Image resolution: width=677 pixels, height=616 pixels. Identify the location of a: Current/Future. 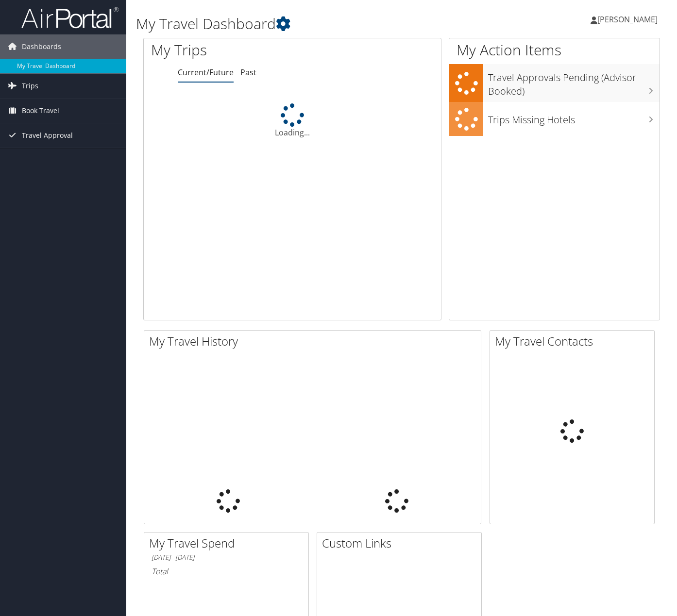
(205, 73).